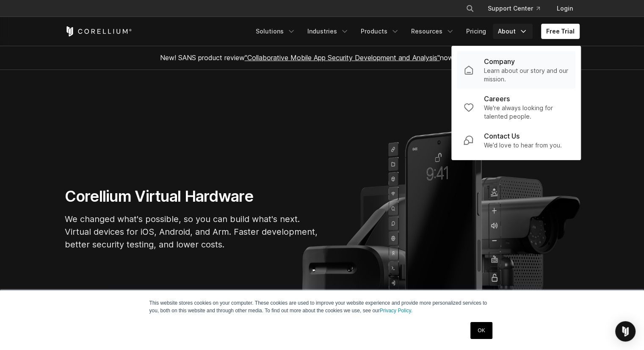  I want to click on p: This website stores cookies on your computer. These cookies are used to improve your website expe..., so click(322, 307).